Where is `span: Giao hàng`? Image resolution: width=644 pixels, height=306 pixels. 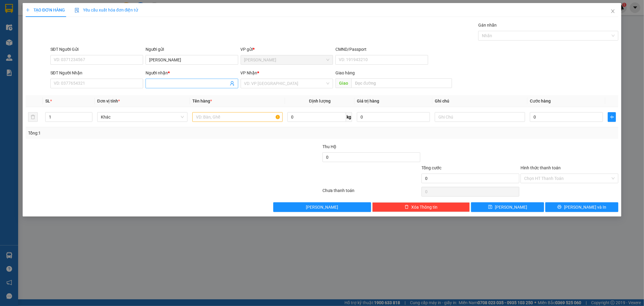 span: Giao hàng is located at coordinates (345, 73).